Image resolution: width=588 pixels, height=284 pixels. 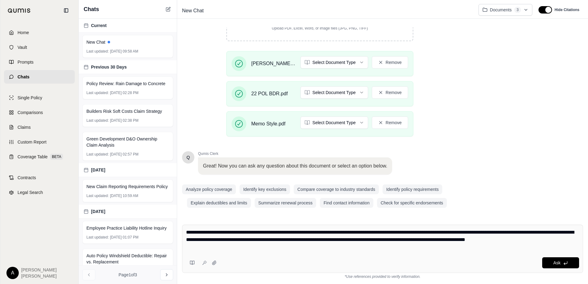 I want to click on button: Collapse sidebar, so click(x=66, y=10).